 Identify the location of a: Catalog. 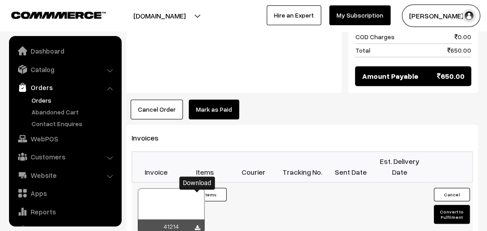
(65, 69).